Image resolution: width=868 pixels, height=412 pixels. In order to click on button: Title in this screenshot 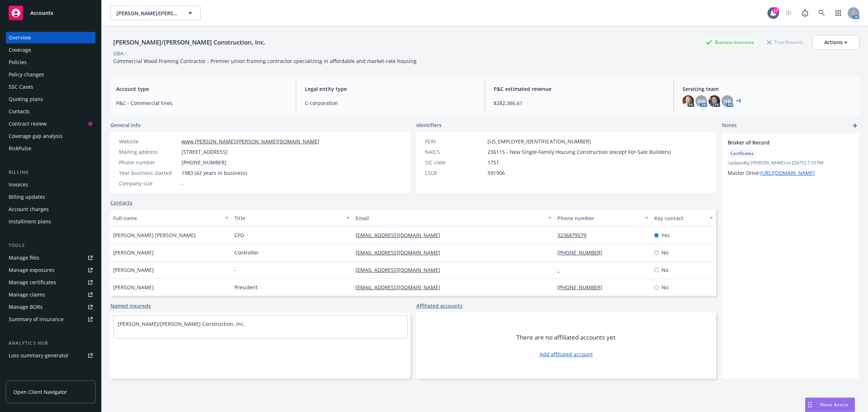, I will do `click(292, 218)`.